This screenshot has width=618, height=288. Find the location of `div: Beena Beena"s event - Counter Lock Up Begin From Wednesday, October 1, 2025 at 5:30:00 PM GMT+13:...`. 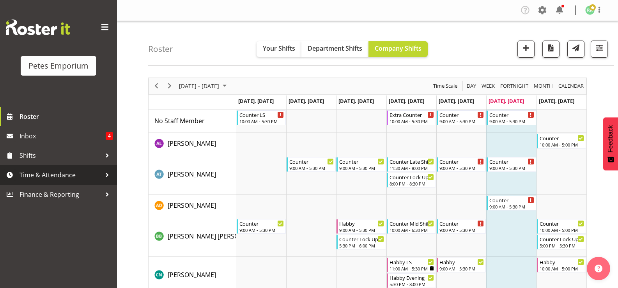

div: Beena Beena"s event - Counter Lock Up Begin From Wednesday, October 1, 2025 at 5:30:00 PM GMT+13:... is located at coordinates (361, 242).